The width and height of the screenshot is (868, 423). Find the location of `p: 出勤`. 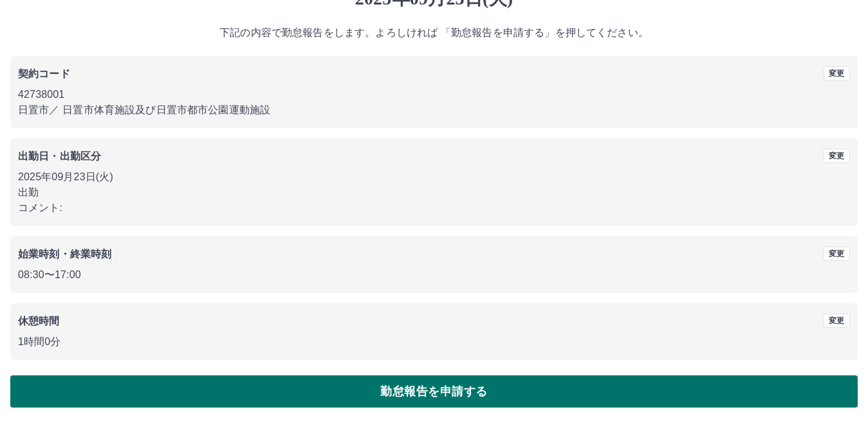

p: 出勤 is located at coordinates (433, 192).